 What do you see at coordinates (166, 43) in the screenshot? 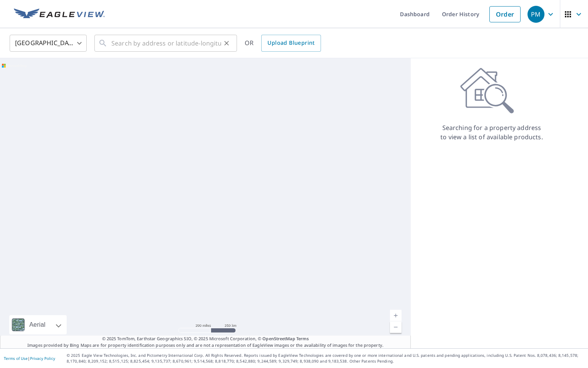
I see `input: Search by address or latitude-longitude` at bounding box center [166, 43].